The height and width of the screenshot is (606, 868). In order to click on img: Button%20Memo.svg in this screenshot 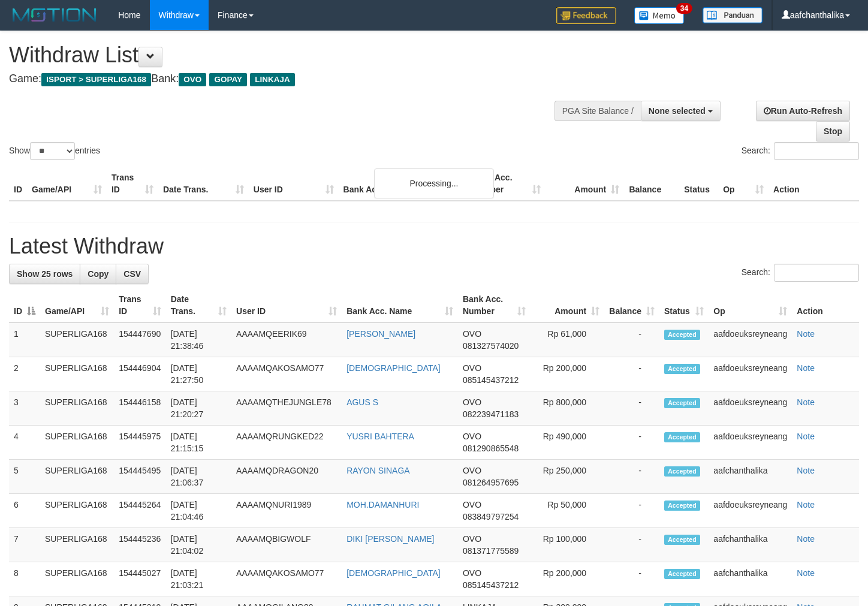, I will do `click(659, 15)`.